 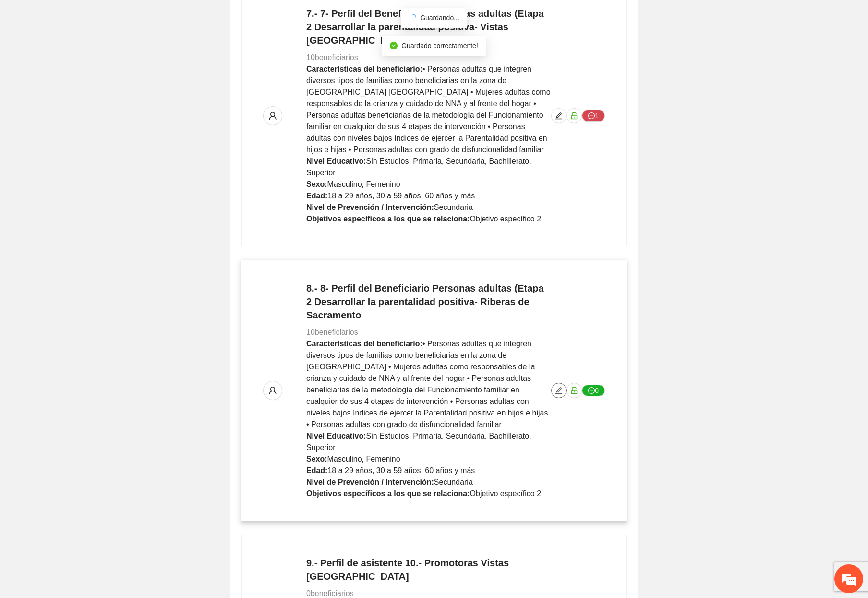 I want to click on button: message1, so click(x=593, y=116).